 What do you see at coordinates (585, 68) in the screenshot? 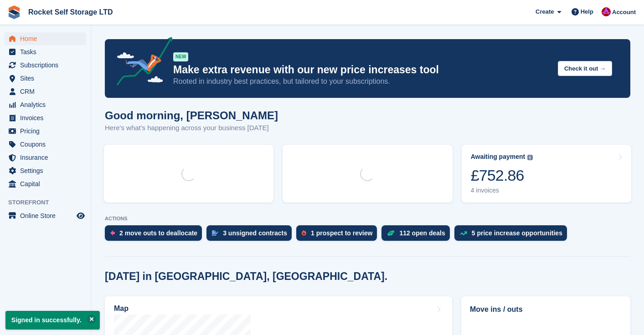
I see `button: Check it out →` at bounding box center [585, 68].